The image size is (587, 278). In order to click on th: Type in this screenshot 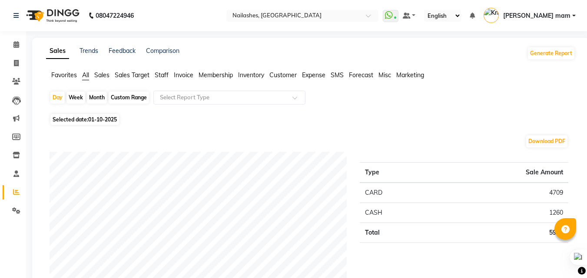, I will do `click(398, 173)`.